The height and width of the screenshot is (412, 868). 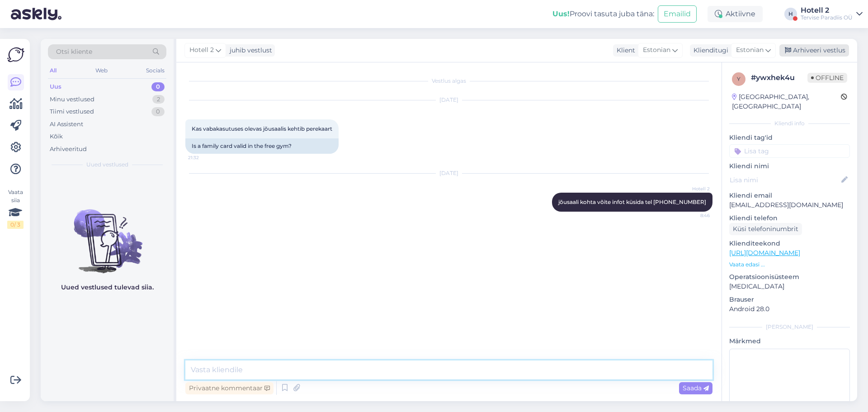 I want to click on div: Tervise Paradiis OÜ, so click(x=826, y=17).